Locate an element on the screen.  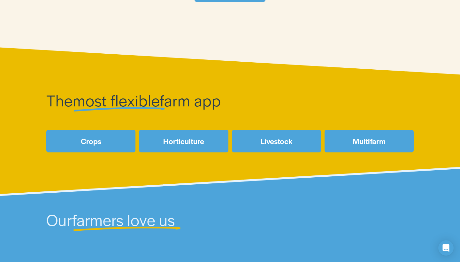
a: Horticulture is located at coordinates (184, 141).